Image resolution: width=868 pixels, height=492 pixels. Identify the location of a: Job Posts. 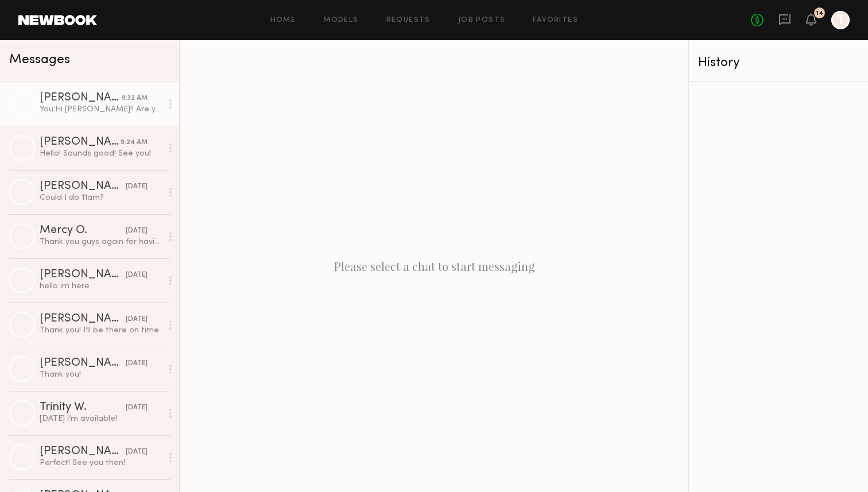
(482, 20).